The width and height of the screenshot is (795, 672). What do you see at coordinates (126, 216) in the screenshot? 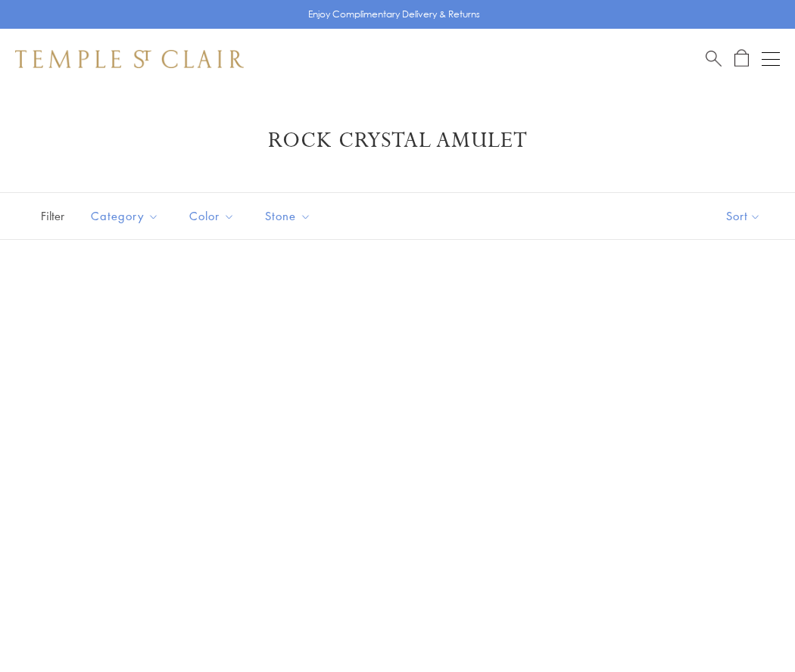
I see `span: Category` at bounding box center [126, 216].